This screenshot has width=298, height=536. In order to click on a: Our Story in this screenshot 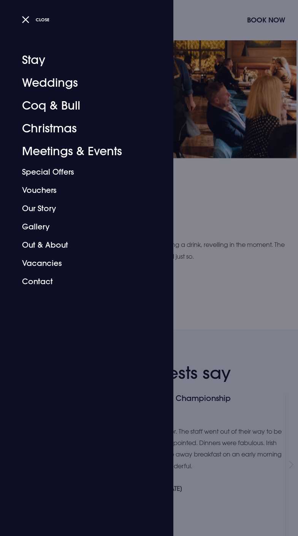, I will do `click(82, 209)`.